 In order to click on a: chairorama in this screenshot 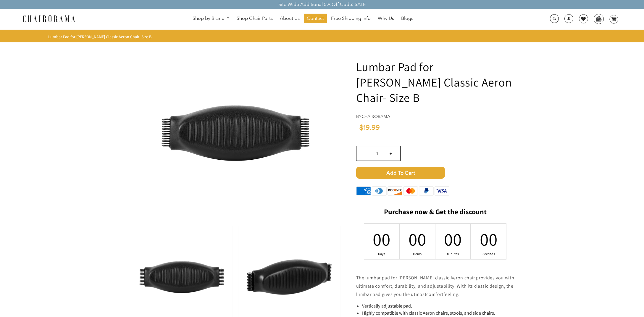, I will do `click(376, 116)`.